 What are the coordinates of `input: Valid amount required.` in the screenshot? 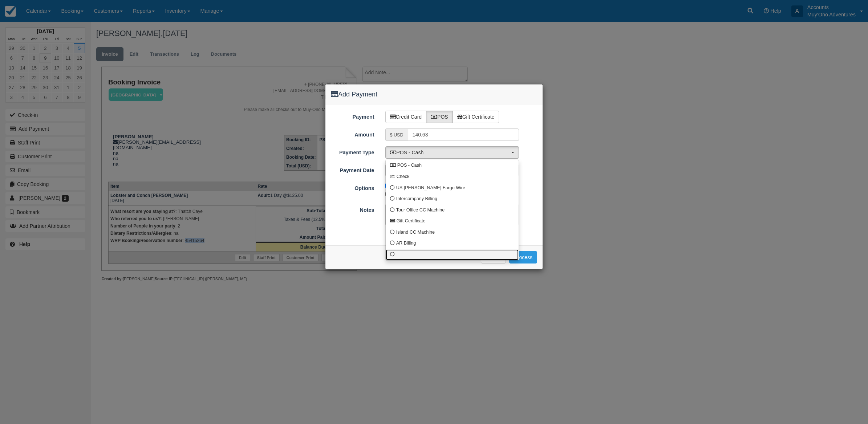 It's located at (463, 134).